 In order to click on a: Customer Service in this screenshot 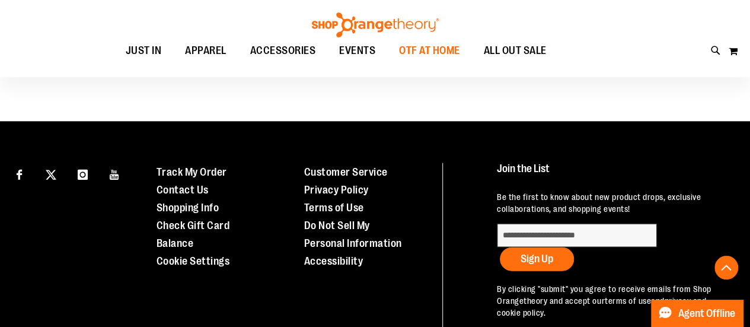, I will do `click(346, 172)`.